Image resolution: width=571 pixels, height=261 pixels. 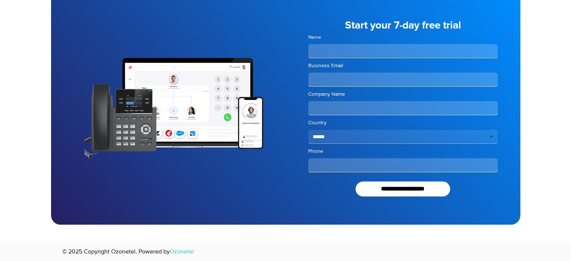 What do you see at coordinates (403, 94) in the screenshot?
I see `label: Company Name` at bounding box center [403, 94].